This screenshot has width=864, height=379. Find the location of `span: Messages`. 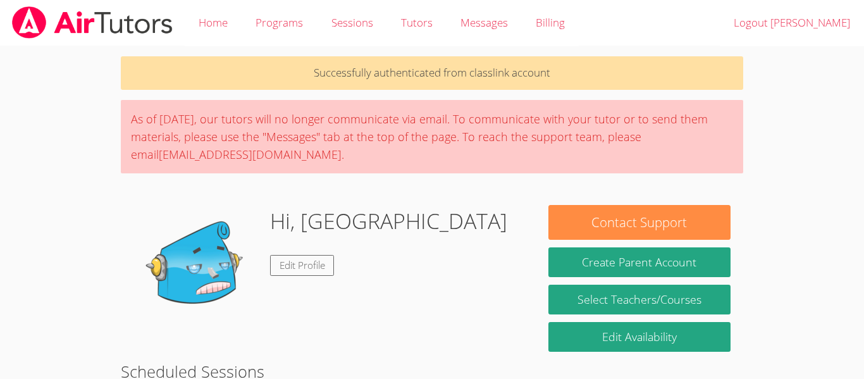

span: Messages is located at coordinates (484, 22).